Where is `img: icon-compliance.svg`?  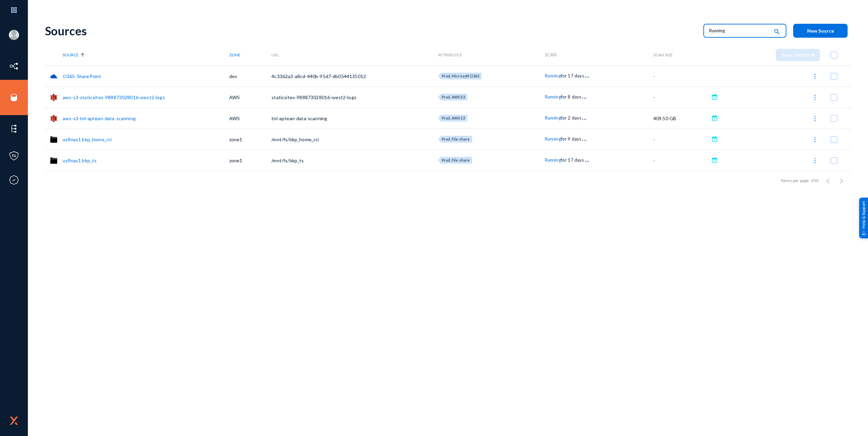
img: icon-compliance.svg is located at coordinates (14, 180).